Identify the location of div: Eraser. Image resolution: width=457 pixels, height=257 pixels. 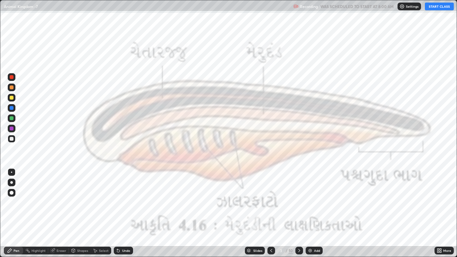
(61, 251).